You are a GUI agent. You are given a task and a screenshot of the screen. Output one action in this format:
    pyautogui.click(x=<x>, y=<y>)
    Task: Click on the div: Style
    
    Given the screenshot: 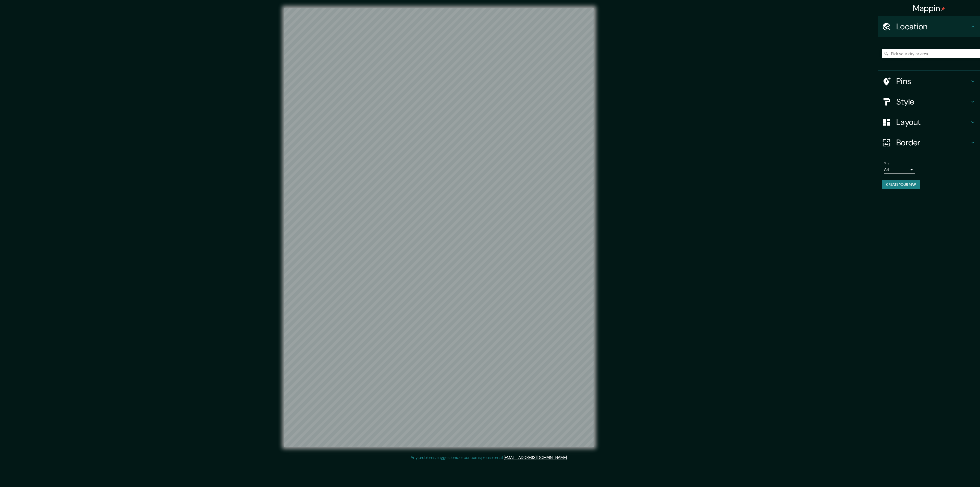 What is the action you would take?
    pyautogui.click(x=930, y=102)
    